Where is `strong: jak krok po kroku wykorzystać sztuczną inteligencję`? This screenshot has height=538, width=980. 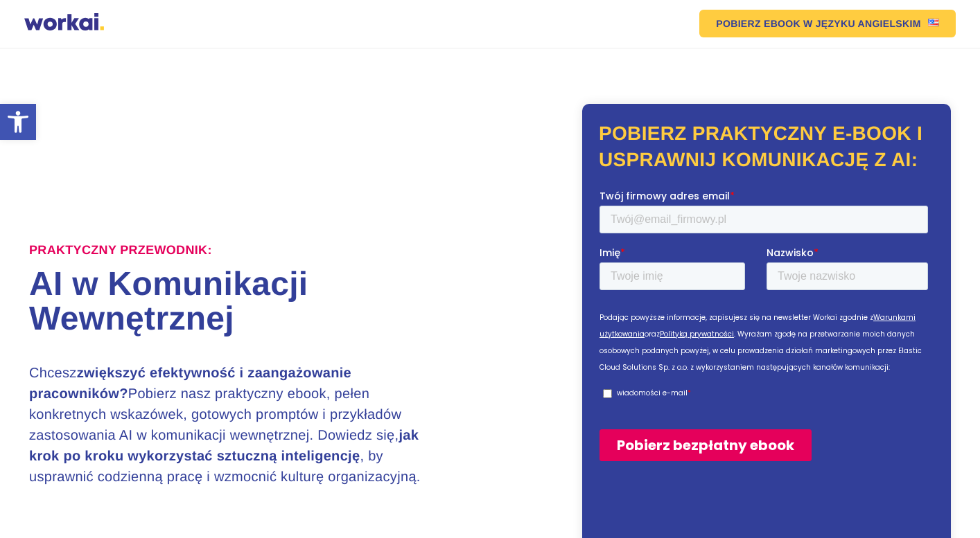 strong: jak krok po kroku wykorzystać sztuczną inteligencję is located at coordinates (224, 446).